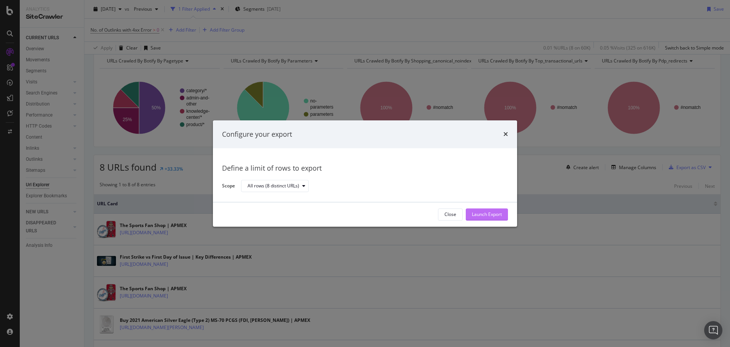 The image size is (730, 347). I want to click on div: times, so click(506, 134).